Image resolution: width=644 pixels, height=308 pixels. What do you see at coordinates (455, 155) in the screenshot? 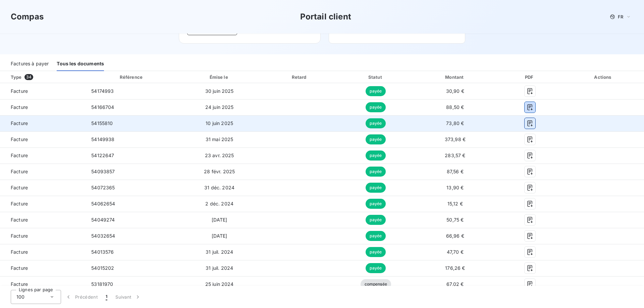
I see `span: 283,57 €` at bounding box center [455, 155].